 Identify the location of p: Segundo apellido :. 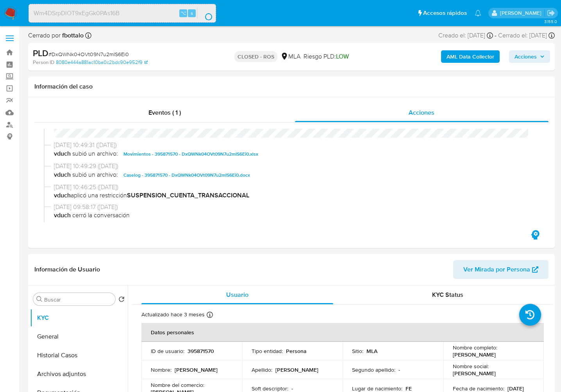
(373, 370).